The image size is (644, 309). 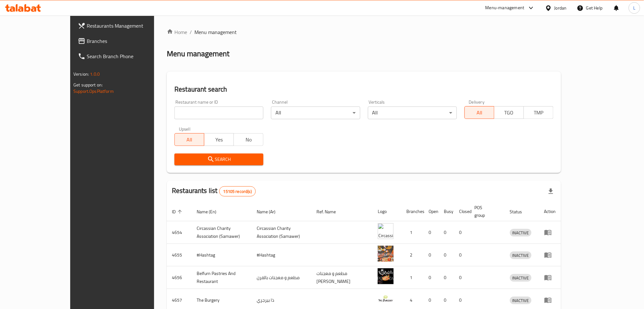 What do you see at coordinates (130, 56) in the screenshot?
I see `span: Search Branch Phone` at bounding box center [130, 56].